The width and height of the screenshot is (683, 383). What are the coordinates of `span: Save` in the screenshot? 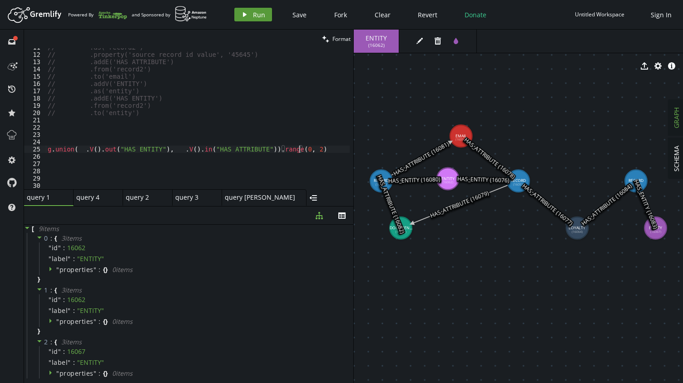 It's located at (299, 15).